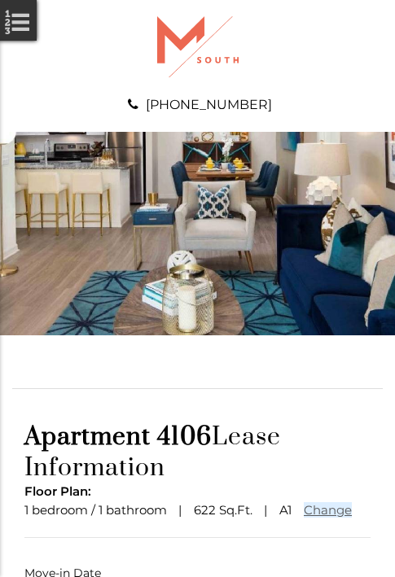 This screenshot has width=395, height=577. Describe the element at coordinates (95, 509) in the screenshot. I see `span: 1 bedroom / 1 bathroom` at that location.